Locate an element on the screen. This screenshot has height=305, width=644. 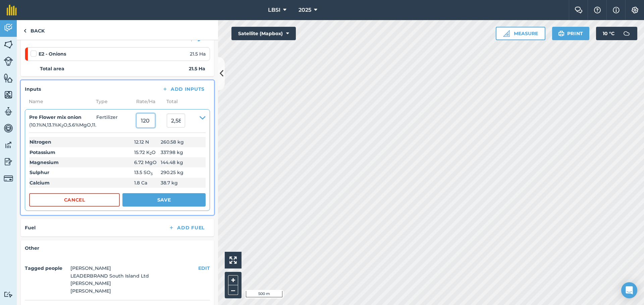
summary: Pre Flower mix onion(10.1%N,13.1%K2O,5.6%MgO,11.25%SO,1.5%Ca)Fertilizer is located at coordinates (117, 121).